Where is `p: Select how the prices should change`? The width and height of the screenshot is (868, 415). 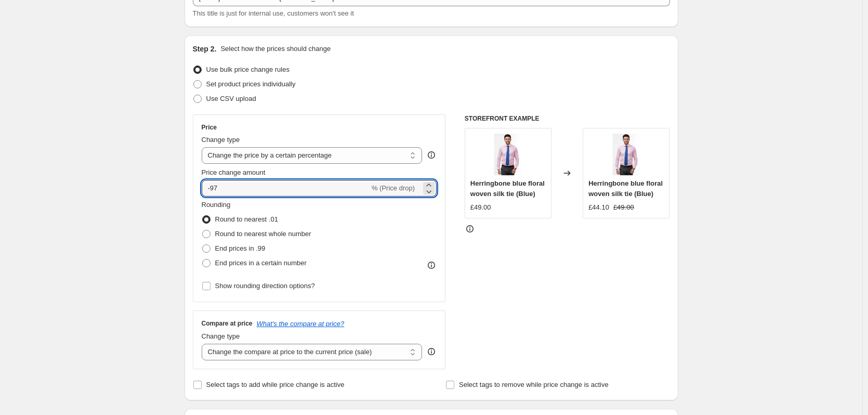
p: Select how the prices should change is located at coordinates (275, 49).